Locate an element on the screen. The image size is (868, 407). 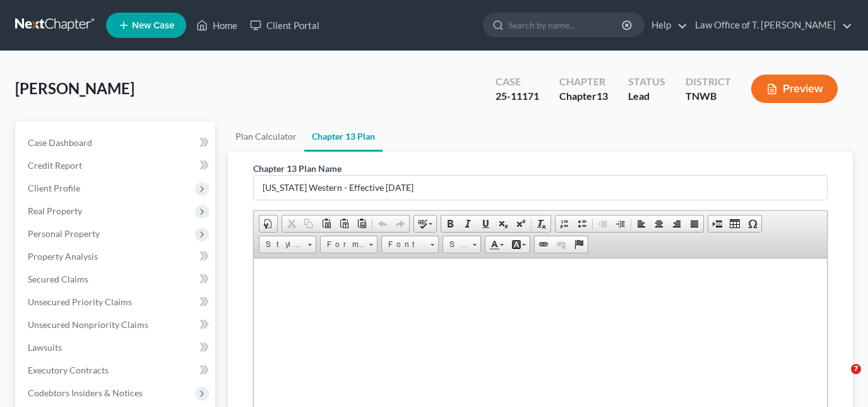
a: Superscript is located at coordinates (521, 223).